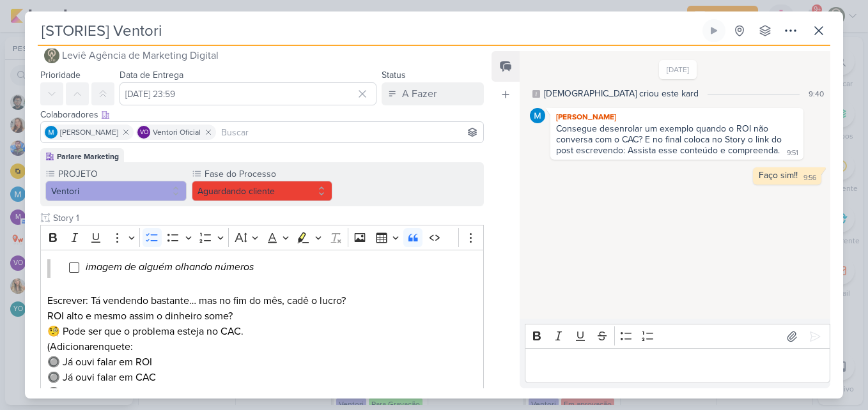  I want to click on input: Select a date, so click(248, 94).